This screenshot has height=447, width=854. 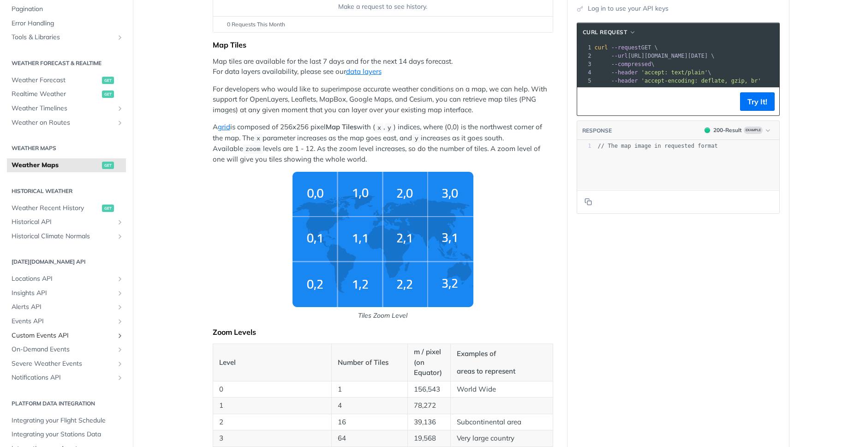 I want to click on span: cURL Request, so click(x=605, y=32).